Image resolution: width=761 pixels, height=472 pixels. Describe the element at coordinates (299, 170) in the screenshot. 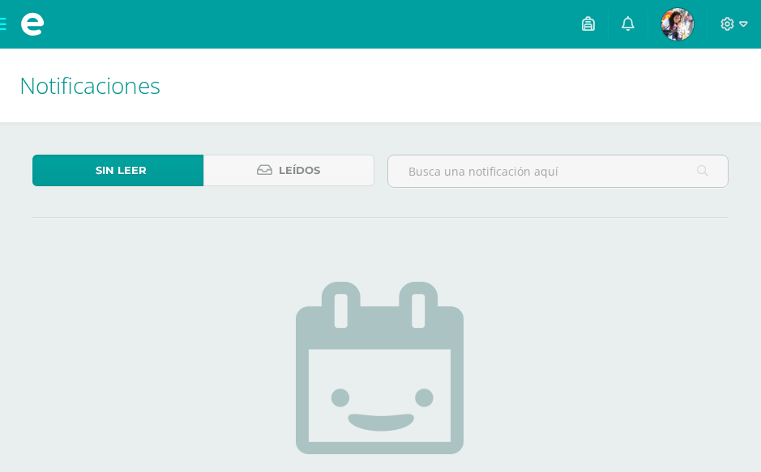

I see `span: Leídos` at that location.